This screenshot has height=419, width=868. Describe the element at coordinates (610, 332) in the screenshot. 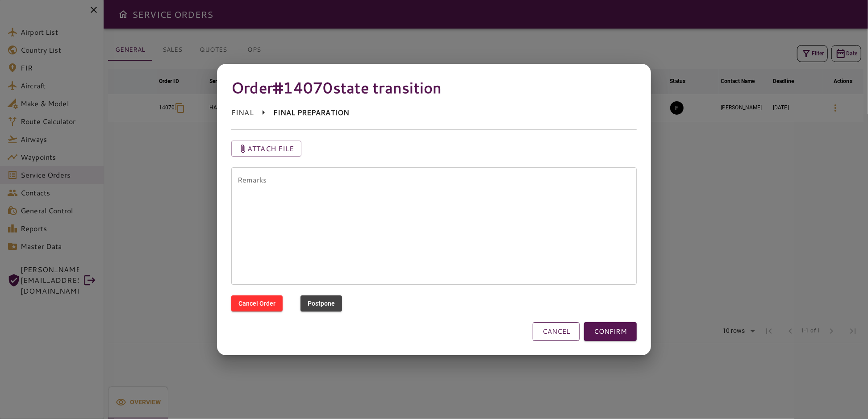

I see `button: CONFIRM` at that location.